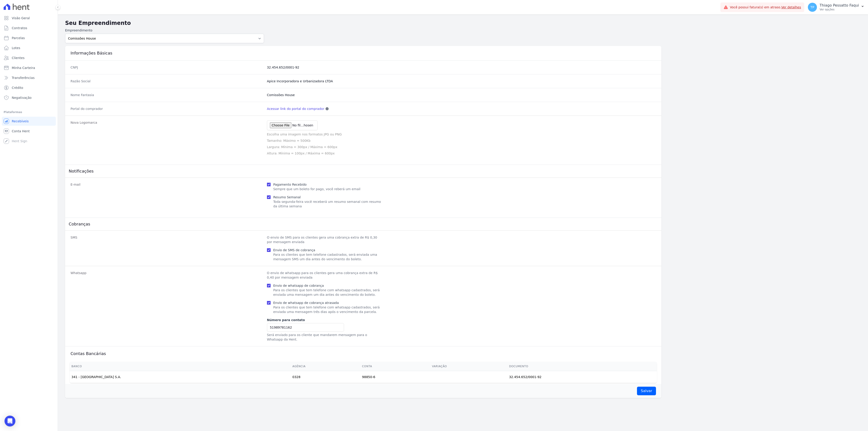  Describe the element at coordinates (287, 197) in the screenshot. I see `label: Resumo Semanal` at that location.